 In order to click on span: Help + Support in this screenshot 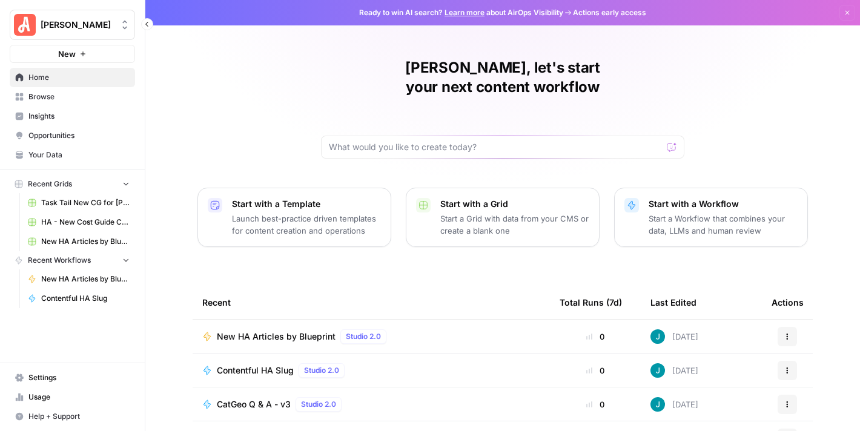, I will do `click(79, 417)`.